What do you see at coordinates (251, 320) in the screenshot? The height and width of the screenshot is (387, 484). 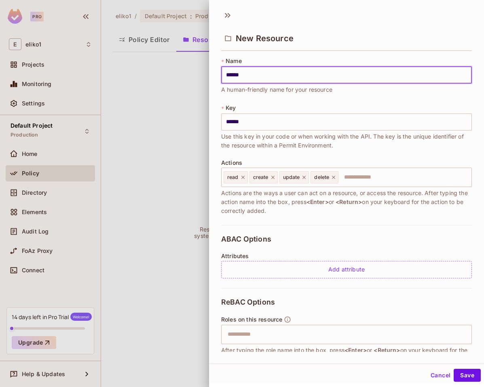 I see `span: Roles on this resource` at bounding box center [251, 320].